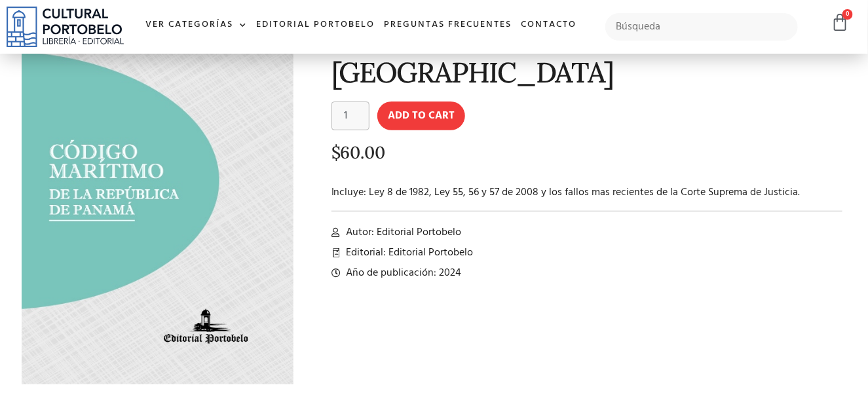  Describe the element at coordinates (421, 116) in the screenshot. I see `button: Add to cart` at that location.